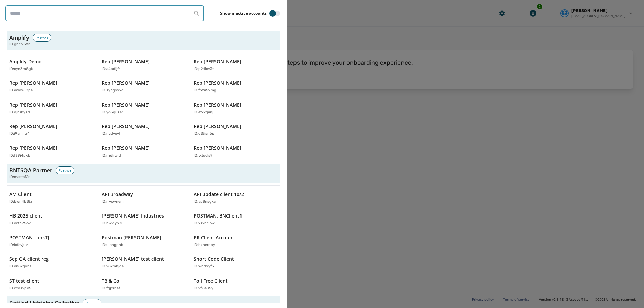 The image size is (644, 308). I want to click on p: Amplify Demo, so click(26, 62).